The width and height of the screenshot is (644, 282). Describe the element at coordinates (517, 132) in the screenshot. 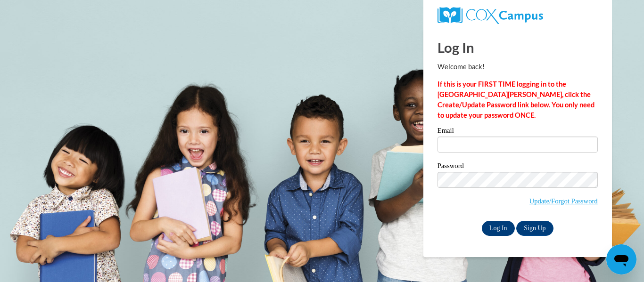

I see `label: Email` at that location.